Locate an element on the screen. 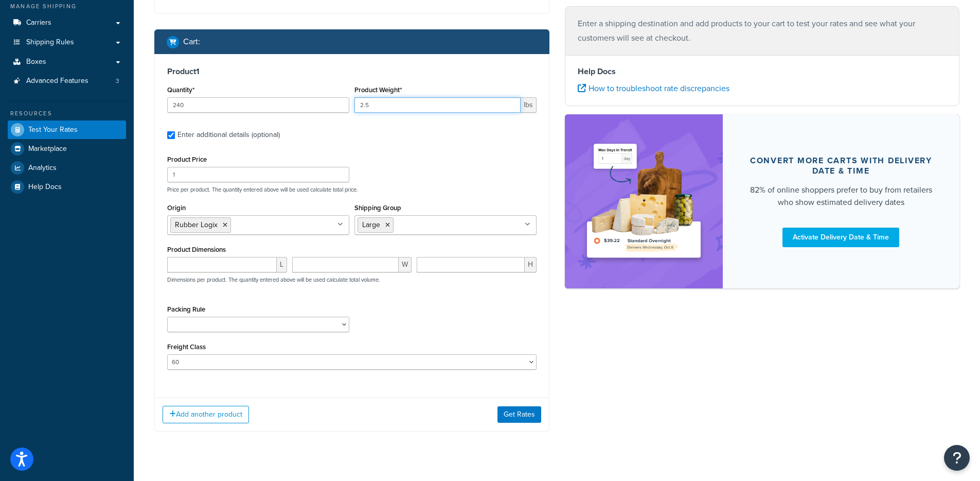 This screenshot has height=481, width=980. div: Manage Shipping is located at coordinates (67, 6).